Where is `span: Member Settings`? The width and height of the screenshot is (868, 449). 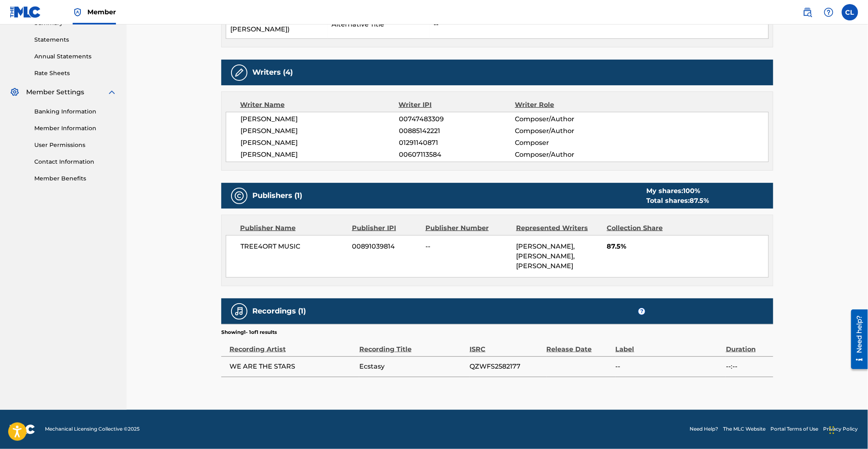 span: Member Settings is located at coordinates (55, 92).